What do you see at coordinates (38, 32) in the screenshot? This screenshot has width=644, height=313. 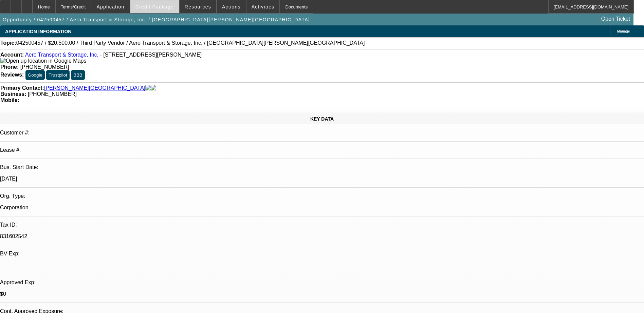 I see `span: APPLICATION INFORMATION` at bounding box center [38, 32].